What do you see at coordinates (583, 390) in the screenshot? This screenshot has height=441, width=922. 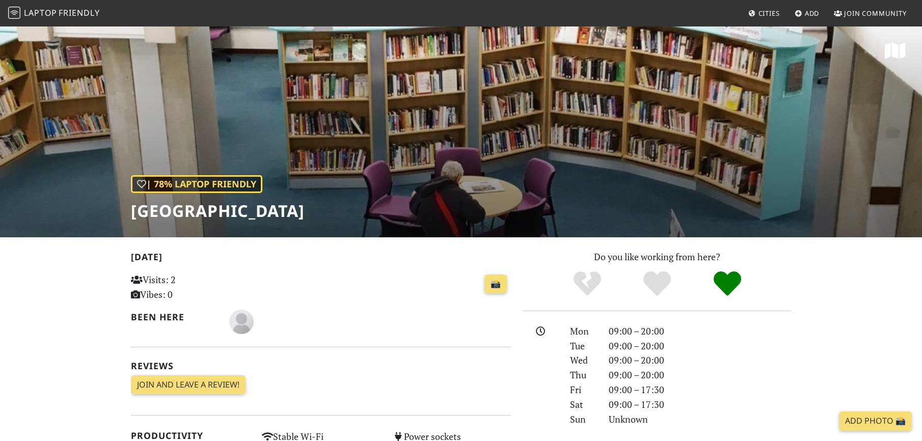 I see `div: Fri` at bounding box center [583, 390].